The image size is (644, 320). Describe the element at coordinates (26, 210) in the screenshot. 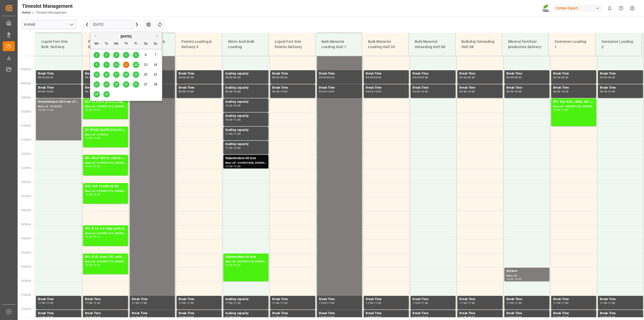

I see `span: 14:00 Hr` at that location.